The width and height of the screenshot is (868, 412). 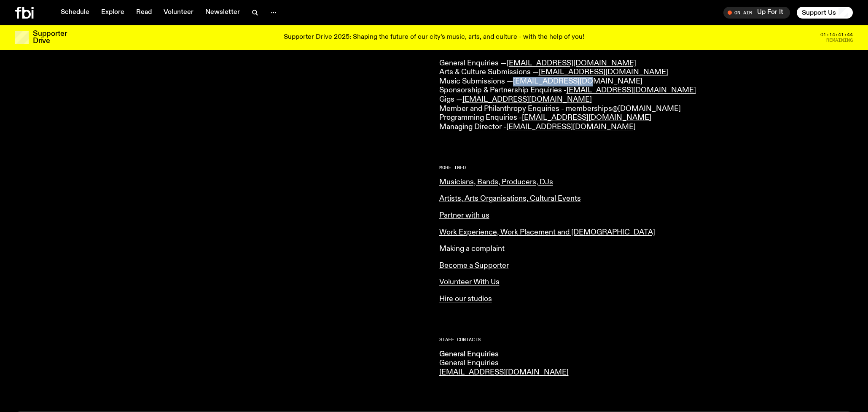 I want to click on span: 01:14:41:44, so click(x=836, y=35).